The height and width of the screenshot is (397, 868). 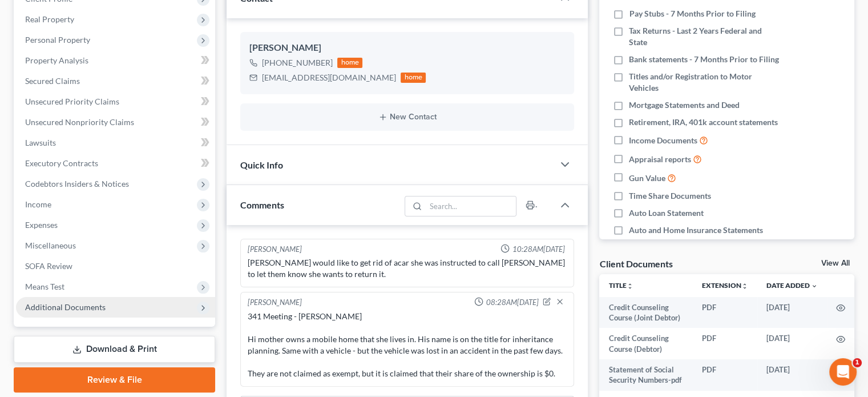 I want to click on span: Bank statements - 7 Months Prior to Filing, so click(x=703, y=60).